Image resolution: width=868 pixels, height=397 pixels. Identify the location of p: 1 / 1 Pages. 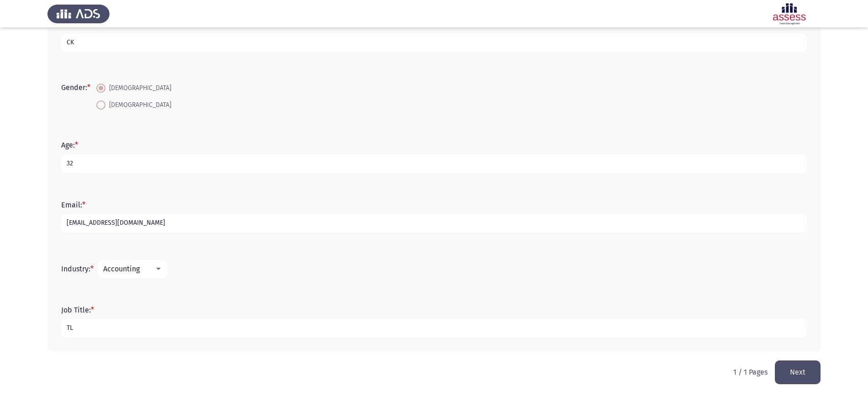
(750, 372).